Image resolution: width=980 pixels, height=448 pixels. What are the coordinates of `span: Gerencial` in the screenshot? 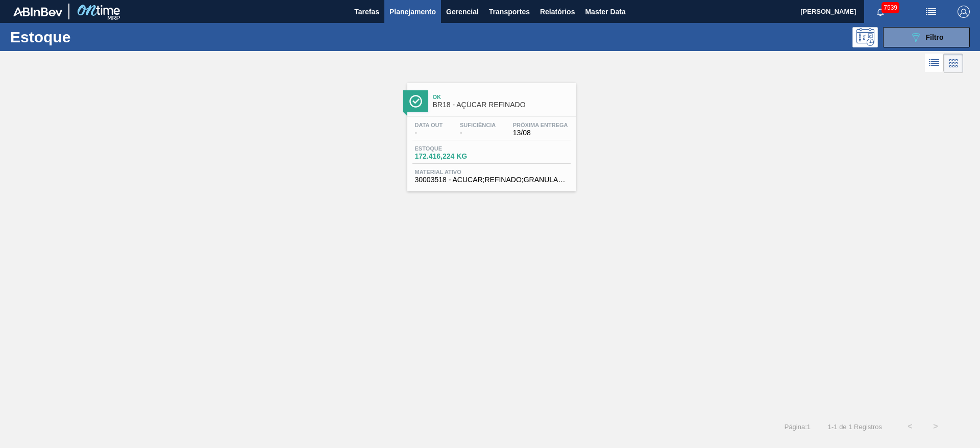 It's located at (463, 12).